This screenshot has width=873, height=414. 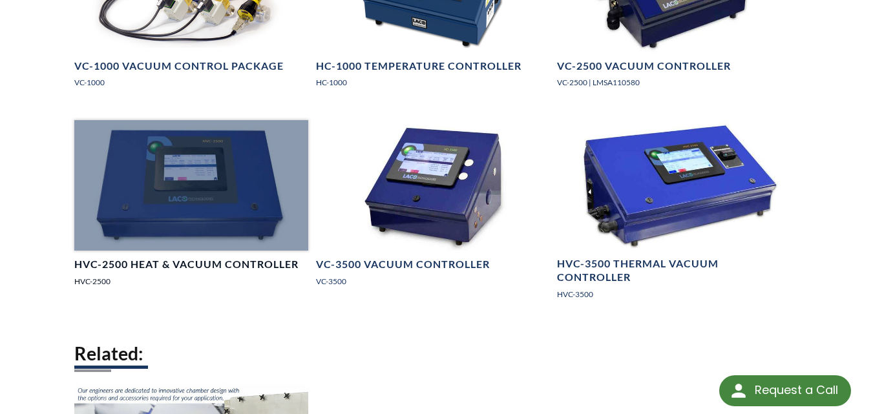 What do you see at coordinates (674, 215) in the screenshot?
I see `a: HVC-3500 Thermal Vacuum Controller, angled viewHVC-3500 Thermal Vacuum ControllerHVC-3500` at bounding box center [674, 215].